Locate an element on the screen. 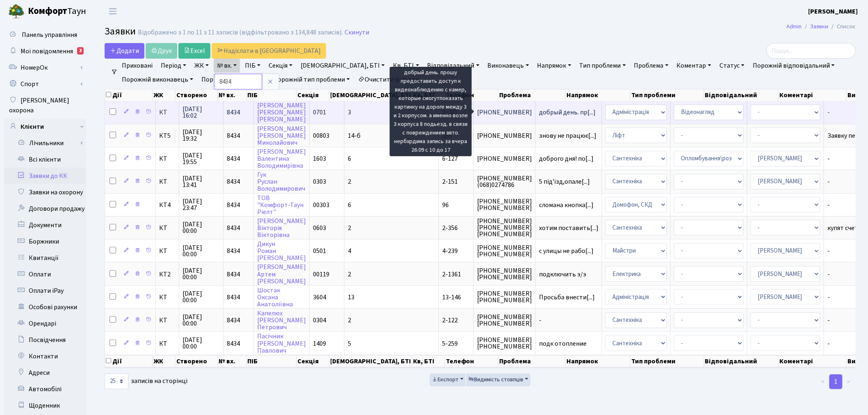 The width and height of the screenshot is (868, 415). a: Оплати iPay is located at coordinates (45, 291).